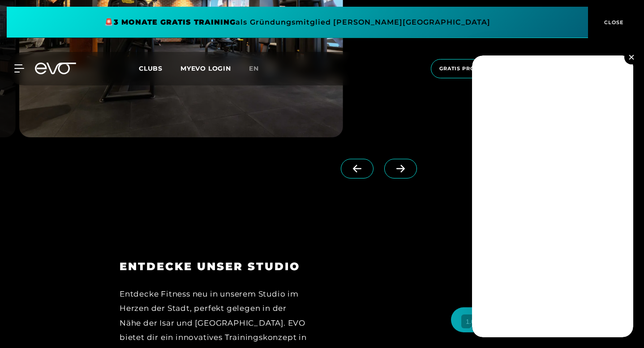 Image resolution: width=644 pixels, height=348 pixels. Describe the element at coordinates (159, 68) in the screenshot. I see `a: Clubs` at that location.